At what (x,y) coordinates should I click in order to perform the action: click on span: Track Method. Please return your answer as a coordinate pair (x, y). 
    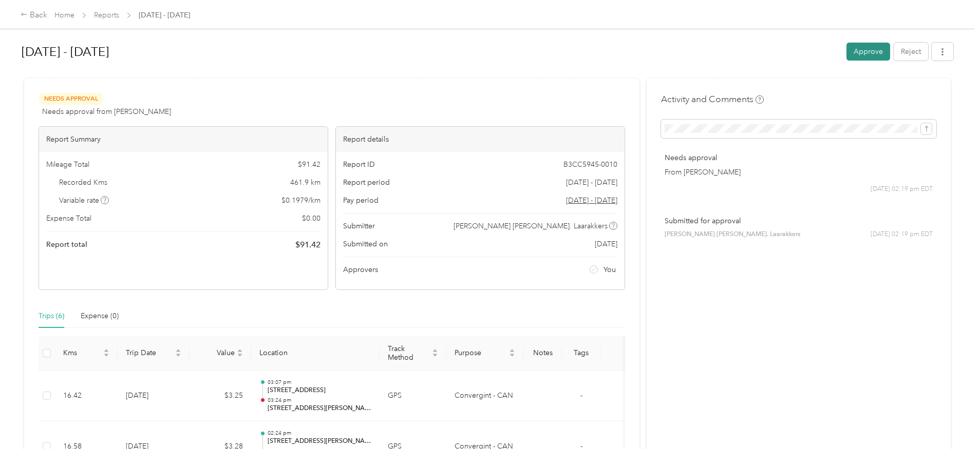
    Looking at the image, I should click on (409, 353).